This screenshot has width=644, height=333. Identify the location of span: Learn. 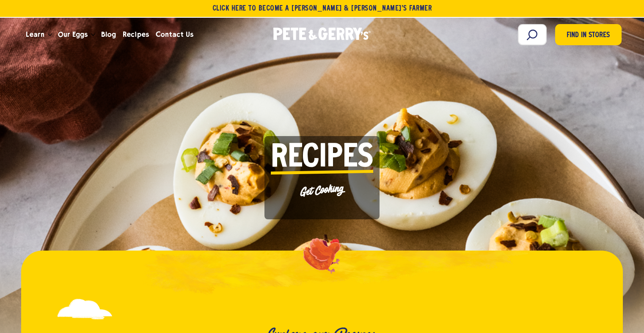
(35, 34).